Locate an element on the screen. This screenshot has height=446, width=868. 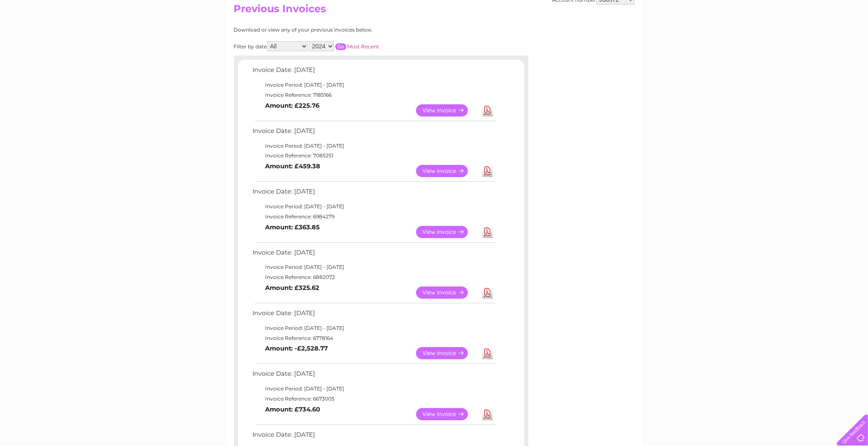
div: Download or view any of your previous invoices below. is located at coordinates (344, 30).